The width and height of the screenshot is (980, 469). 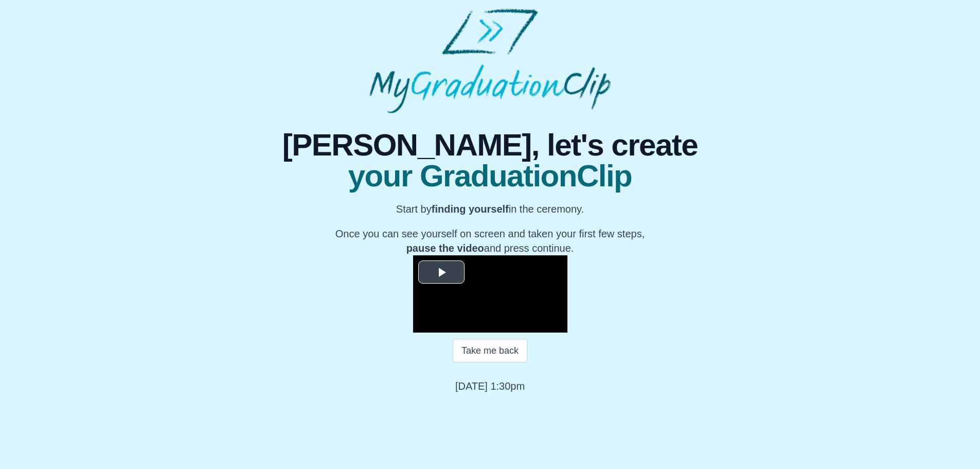 I want to click on p: Start by in the ceremony., so click(x=490, y=209).